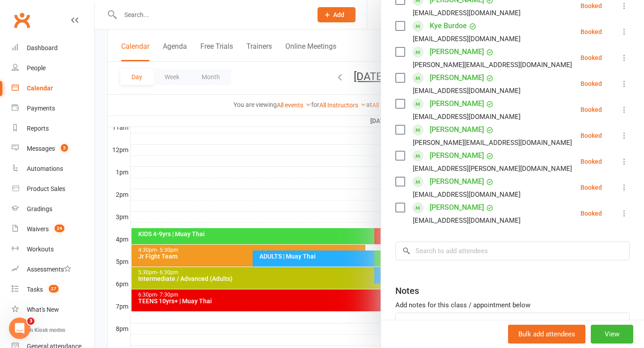 The height and width of the screenshot is (348, 644). I want to click on a: Product Sales, so click(53, 189).